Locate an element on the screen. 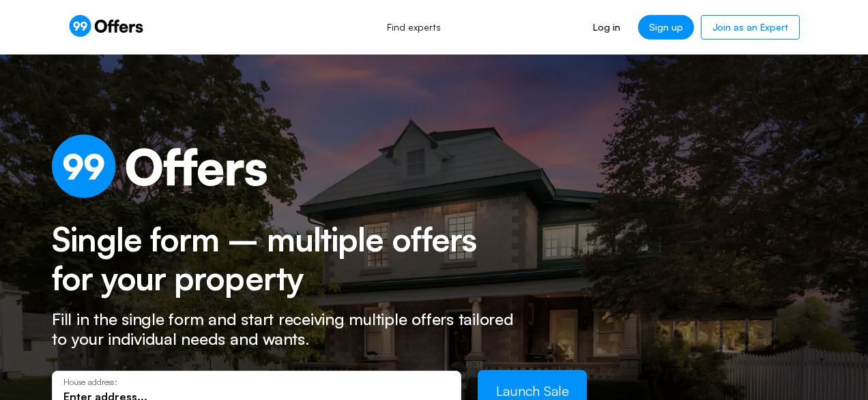  a: Log in is located at coordinates (605, 28).